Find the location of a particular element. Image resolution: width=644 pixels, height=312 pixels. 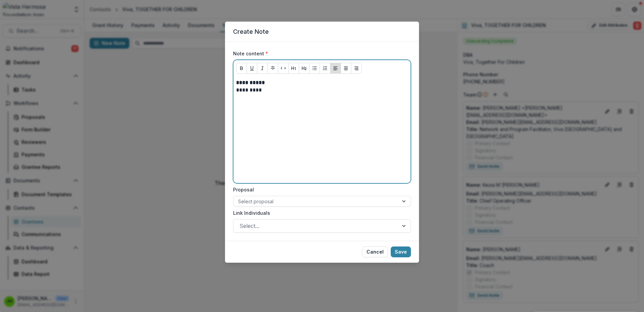

button: Save is located at coordinates (401, 251).